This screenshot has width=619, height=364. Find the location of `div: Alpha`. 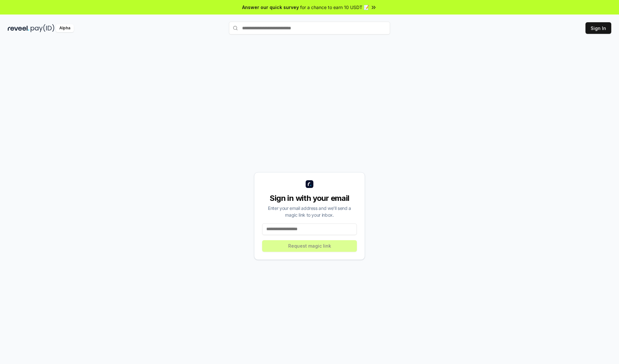

div: Alpha is located at coordinates (65, 28).